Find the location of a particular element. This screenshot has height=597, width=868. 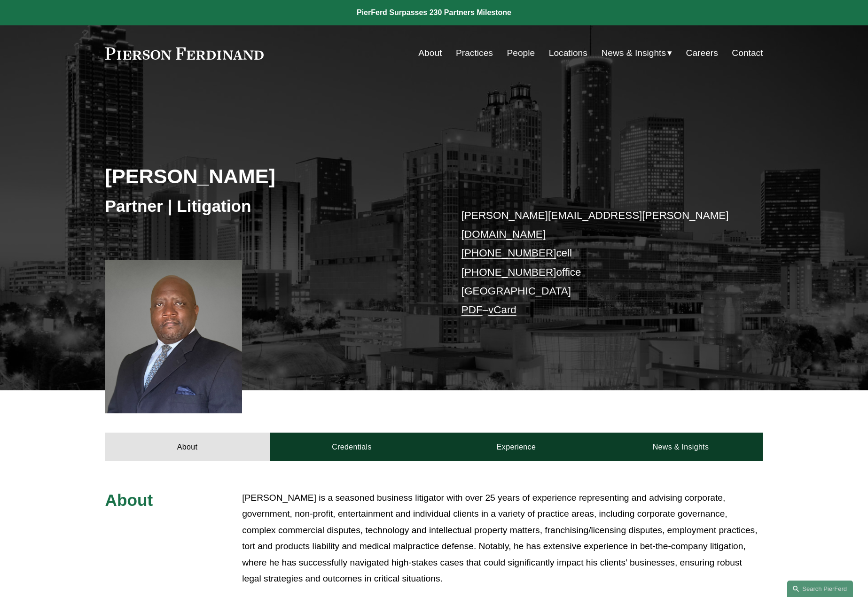

a: PDF is located at coordinates (472, 310).